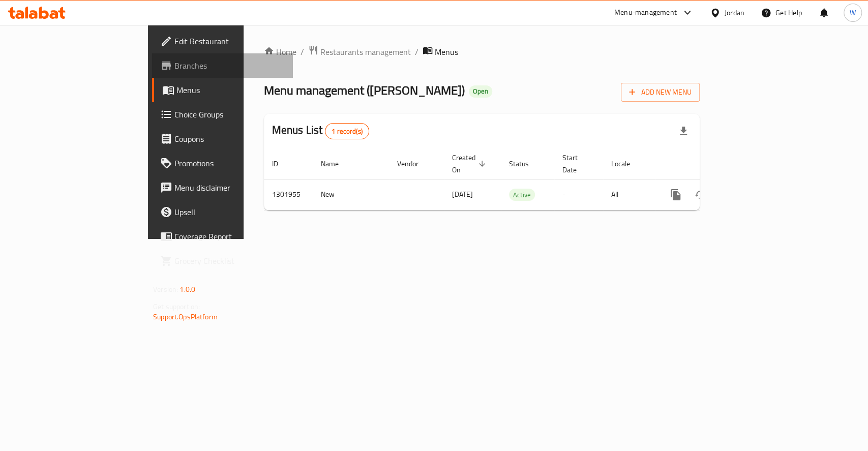 The height and width of the screenshot is (451, 868). Describe the element at coordinates (229, 42) in the screenshot. I see `span: Edit Restaurant` at that location.